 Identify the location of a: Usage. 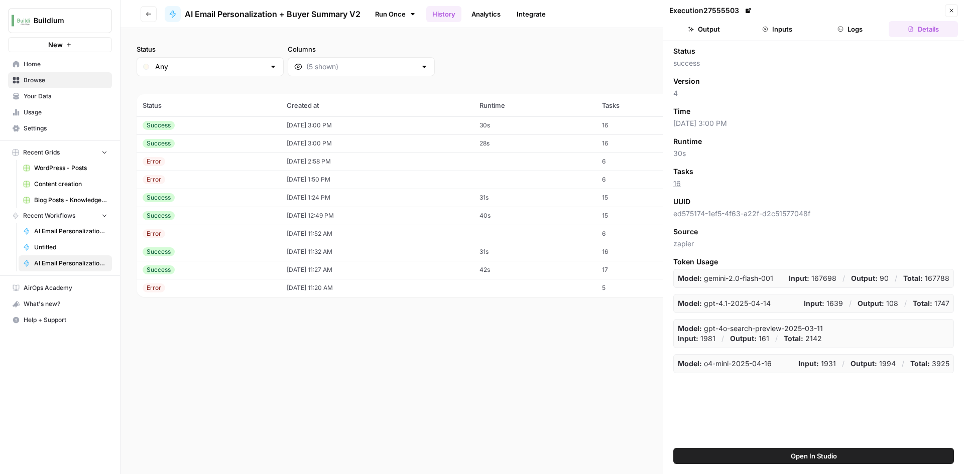
(60, 112).